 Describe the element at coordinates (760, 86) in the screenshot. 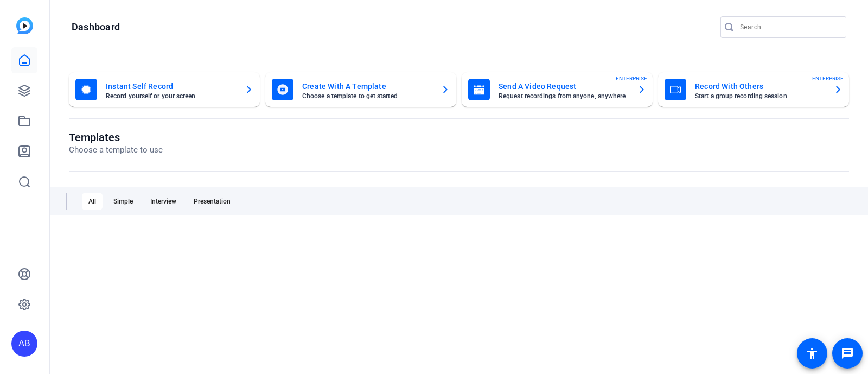

I see `mat-card-title: Record With Others` at that location.